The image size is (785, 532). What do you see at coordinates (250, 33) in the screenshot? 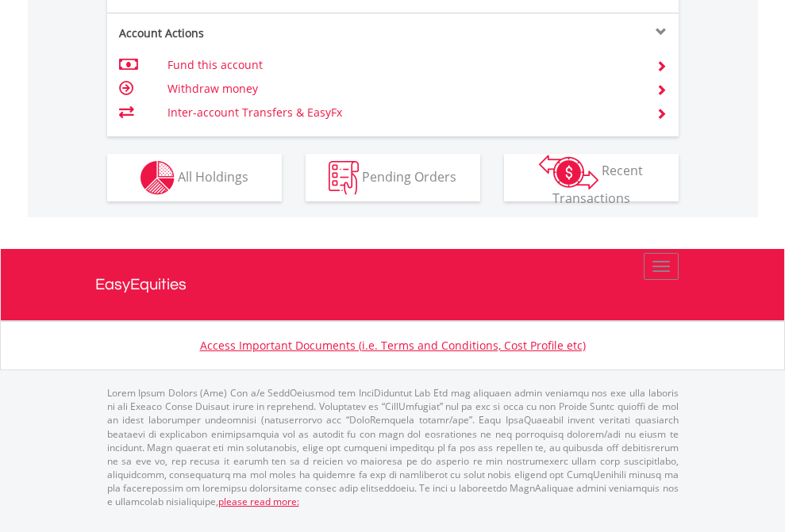
I see `div: Account Actions` at bounding box center [250, 33].